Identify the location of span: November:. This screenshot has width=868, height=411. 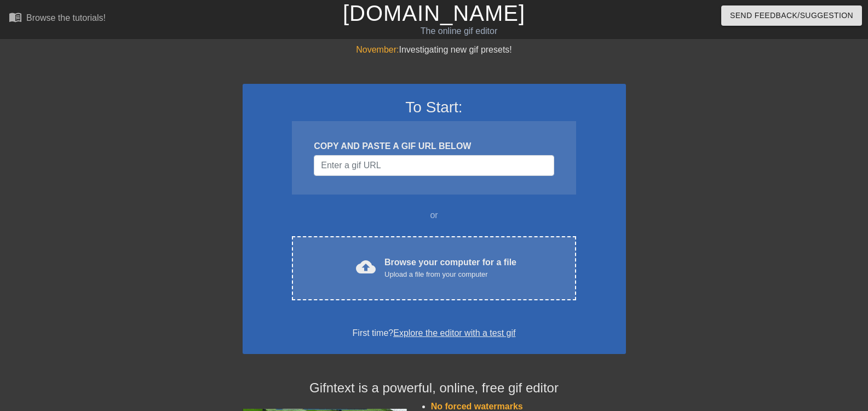
(378, 49).